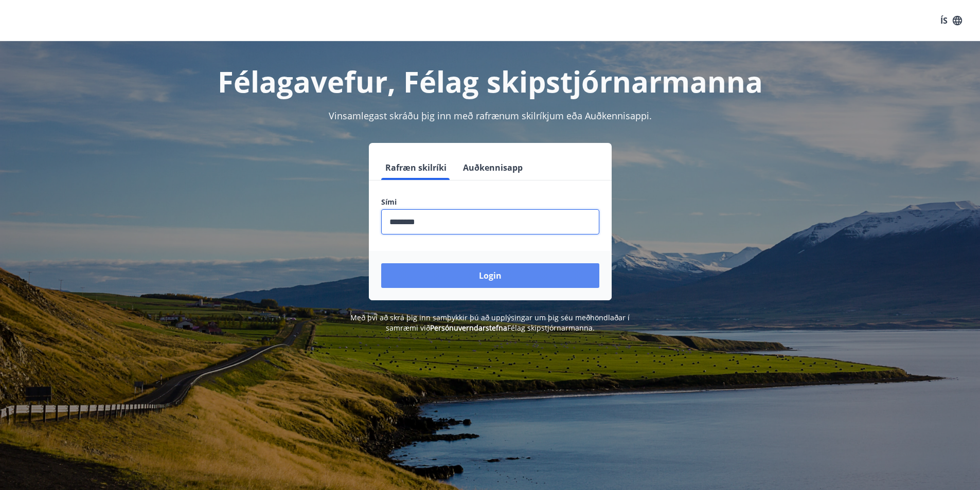  What do you see at coordinates (951, 20) in the screenshot?
I see `button: ÍS` at bounding box center [951, 20].